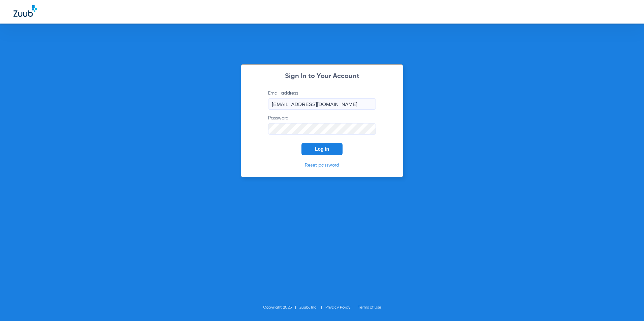 The width and height of the screenshot is (644, 321). I want to click on li: Zuub, Inc., so click(312, 308).